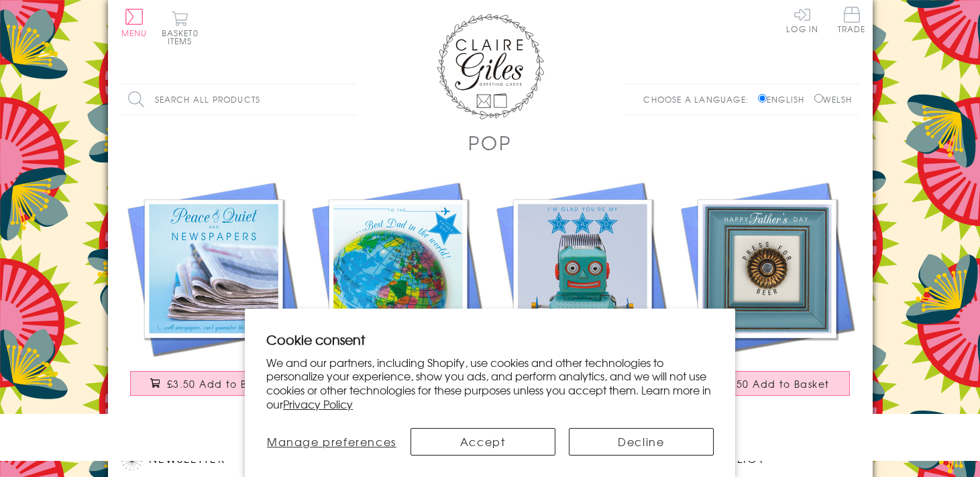  Describe the element at coordinates (350, 99) in the screenshot. I see `input: Search` at that location.